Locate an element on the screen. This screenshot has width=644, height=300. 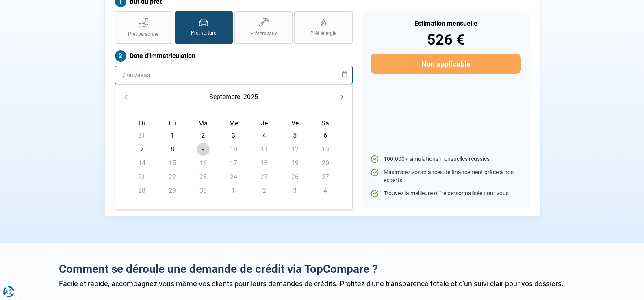
li: Maximisez vos chances de financement grâce à nos experts is located at coordinates (445, 176).